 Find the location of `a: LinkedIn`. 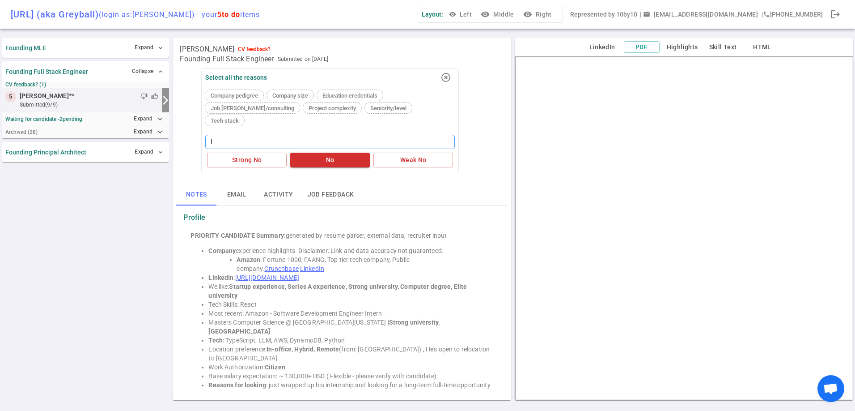

a: LinkedIn is located at coordinates (312, 268).